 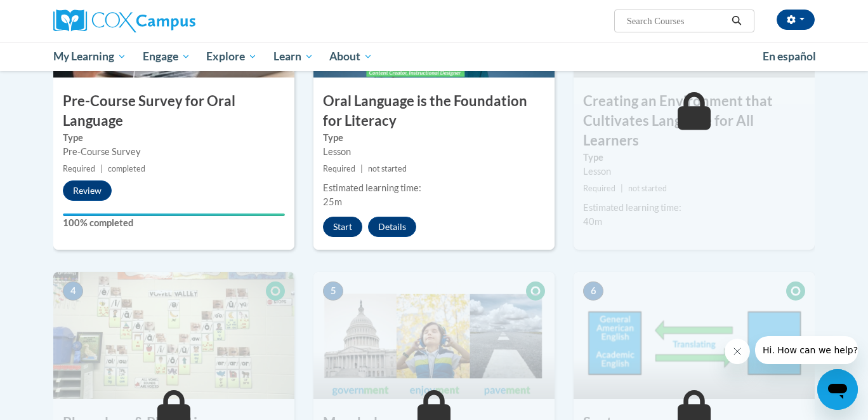 What do you see at coordinates (789, 57) in the screenshot?
I see `a: En español` at bounding box center [789, 57].